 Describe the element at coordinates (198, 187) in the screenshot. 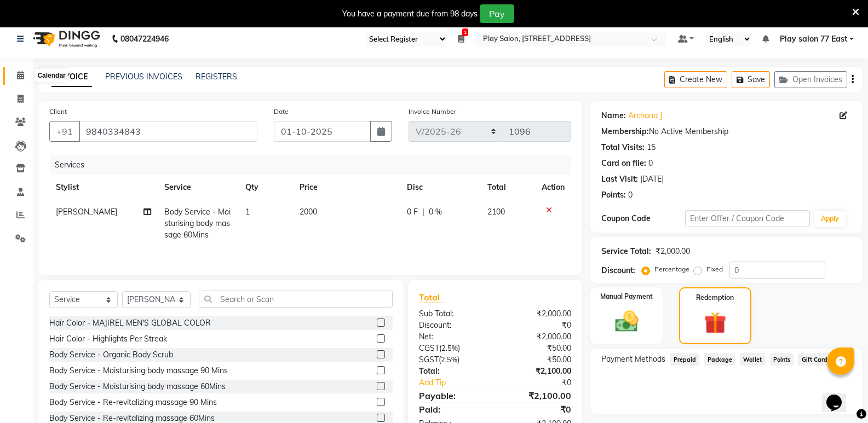

I see `th: Service` at that location.